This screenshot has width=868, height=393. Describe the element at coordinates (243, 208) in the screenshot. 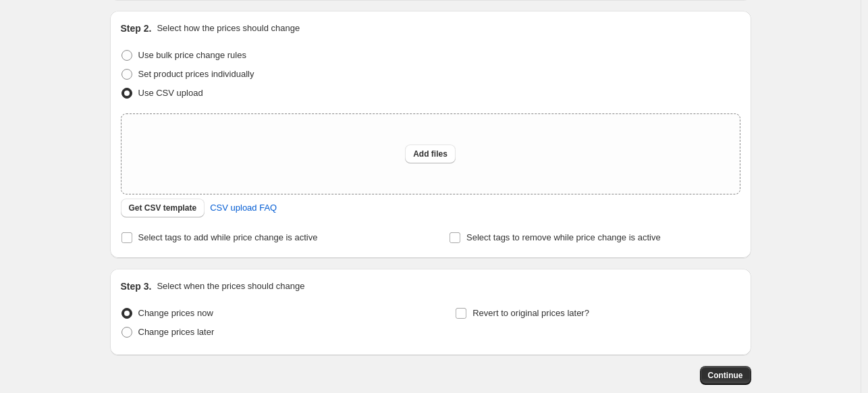

I see `a: CSV upload FAQ` at that location.